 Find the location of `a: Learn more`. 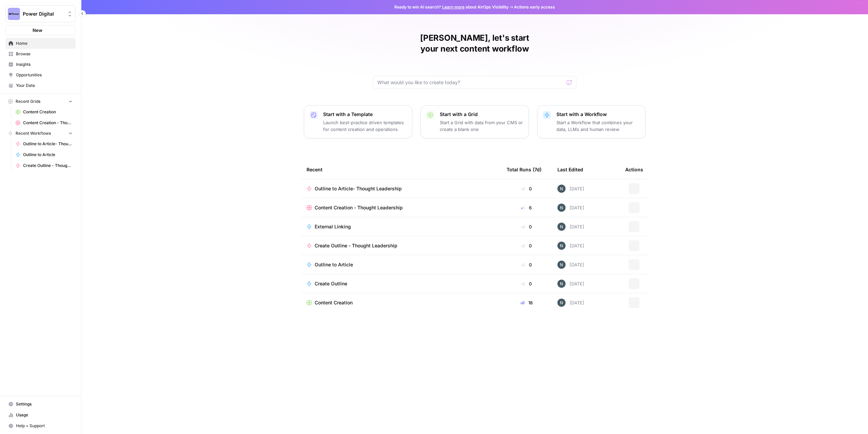

a: Learn more is located at coordinates (453, 7).